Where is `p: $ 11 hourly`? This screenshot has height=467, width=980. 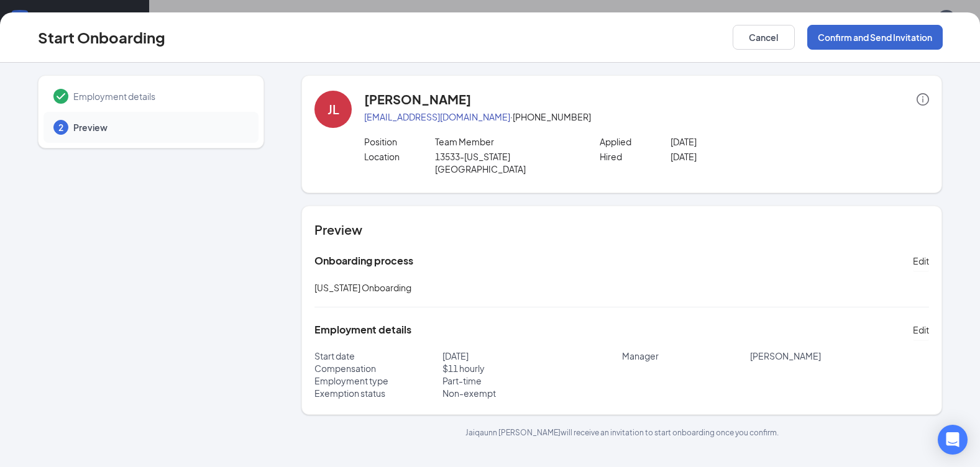 p: $ 11 hourly is located at coordinates (532, 369).